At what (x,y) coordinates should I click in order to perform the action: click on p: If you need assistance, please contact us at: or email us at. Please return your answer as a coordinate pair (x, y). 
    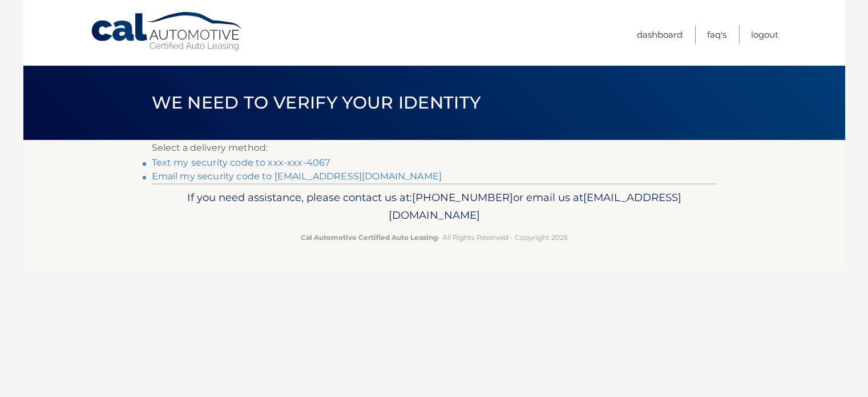
    Looking at the image, I should click on (434, 207).